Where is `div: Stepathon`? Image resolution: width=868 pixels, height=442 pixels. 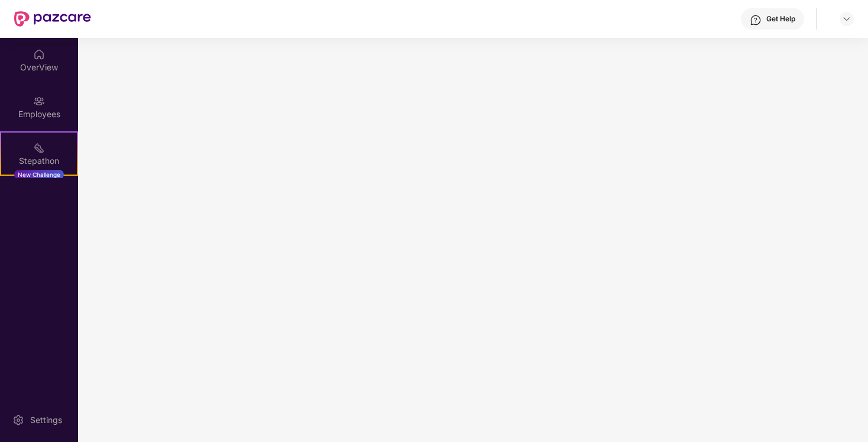 div: Stepathon is located at coordinates (39, 161).